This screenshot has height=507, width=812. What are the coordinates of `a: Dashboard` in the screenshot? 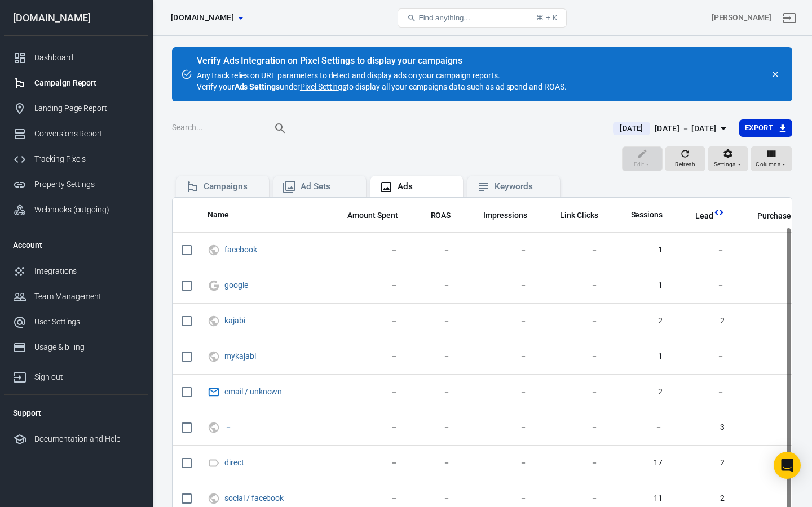 It's located at (76, 57).